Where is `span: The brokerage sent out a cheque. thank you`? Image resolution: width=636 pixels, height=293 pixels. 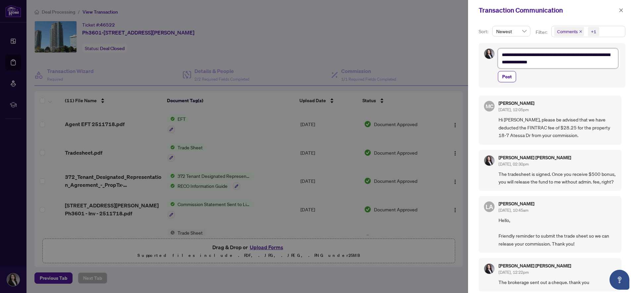 span: The brokerage sent out a cheque. thank you is located at coordinates (557, 282).